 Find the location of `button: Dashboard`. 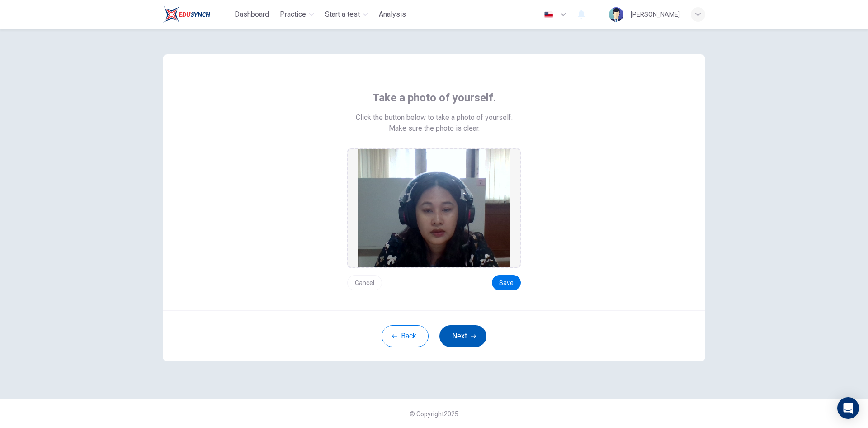

button: Dashboard is located at coordinates (252, 15).